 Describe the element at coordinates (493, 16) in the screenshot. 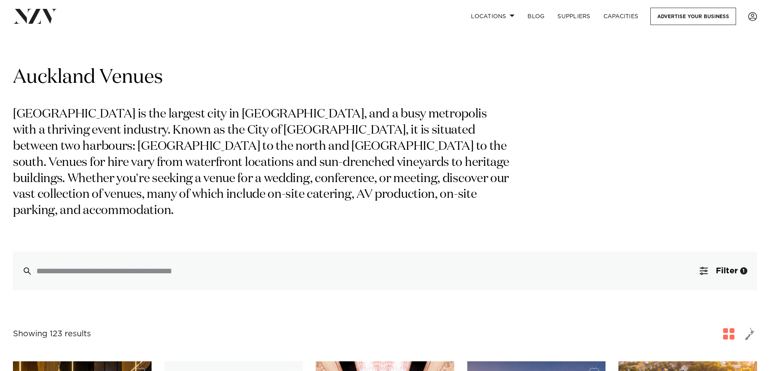

I see `a: Locations` at that location.